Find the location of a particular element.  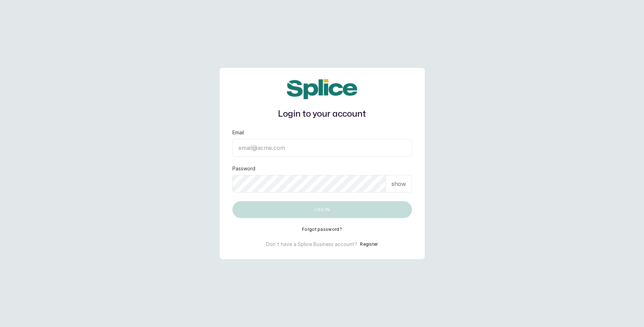

p: Don't have a Splice Business account? is located at coordinates (311, 244).